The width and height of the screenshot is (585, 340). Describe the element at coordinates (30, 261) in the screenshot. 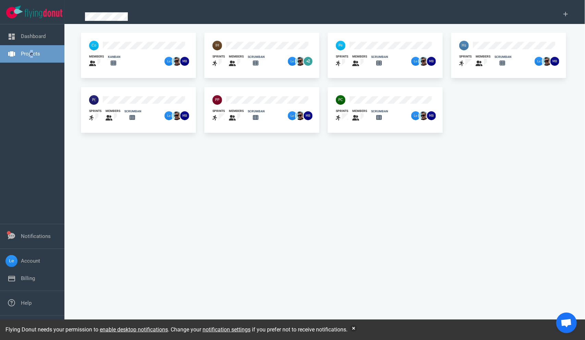

I see `a: Account` at that location.